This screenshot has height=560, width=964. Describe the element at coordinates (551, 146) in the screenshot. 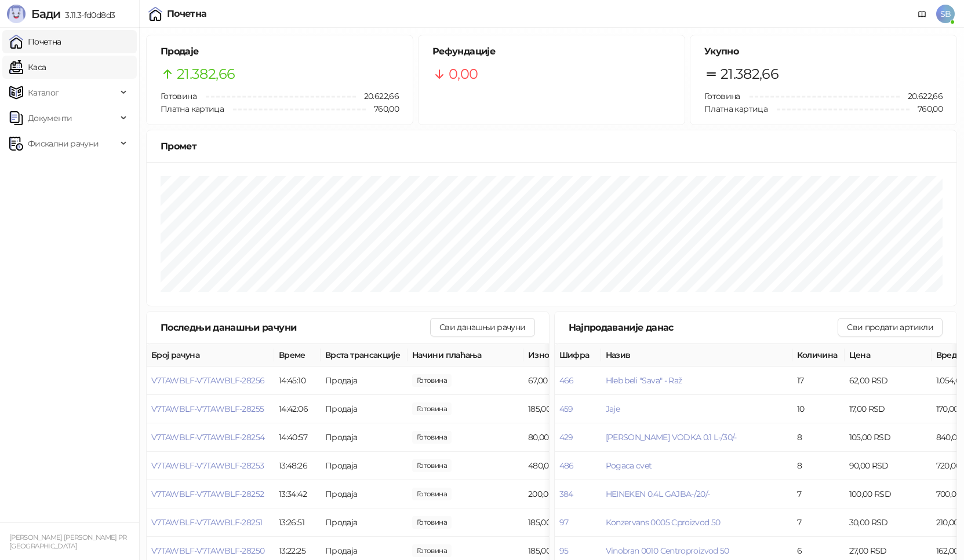

I see `div: Промет` at that location.